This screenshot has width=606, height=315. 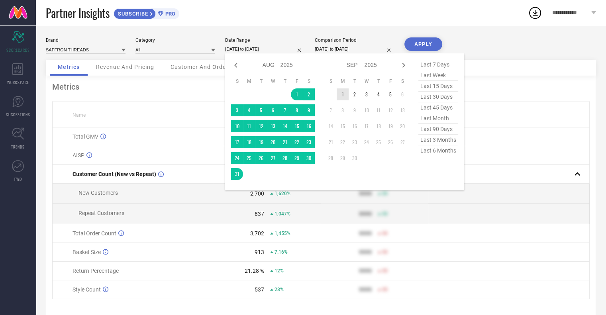 I want to click on div: Date Range, so click(x=265, y=40).